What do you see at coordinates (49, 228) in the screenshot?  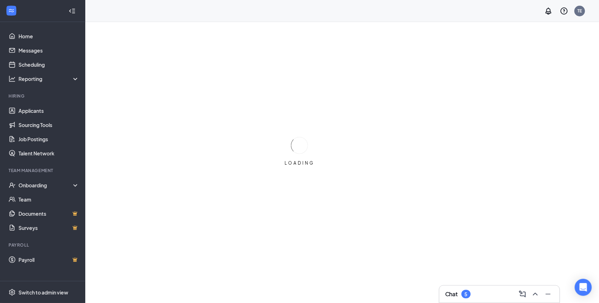 I see `a: SurveysCrown` at bounding box center [49, 228].